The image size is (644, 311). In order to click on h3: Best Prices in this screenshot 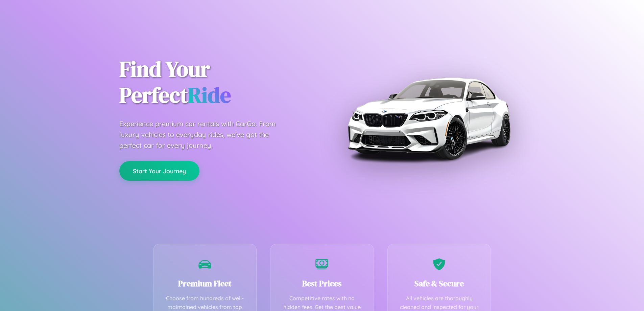, I will do `click(322, 283)`.